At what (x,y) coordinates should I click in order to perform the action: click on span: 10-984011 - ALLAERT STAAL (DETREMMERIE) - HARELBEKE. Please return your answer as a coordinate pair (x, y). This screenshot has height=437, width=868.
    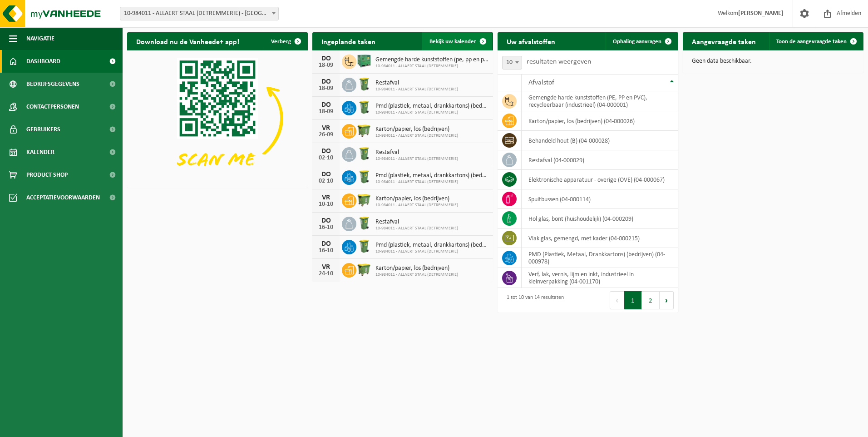
    Looking at the image, I should click on (199, 13).